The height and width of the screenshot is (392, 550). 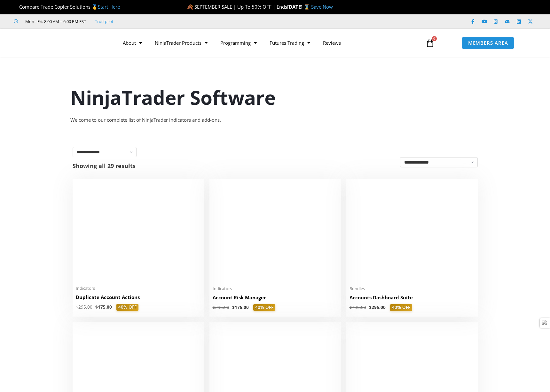 What do you see at coordinates (488, 43) in the screenshot?
I see `a: MEMBERS AREA` at bounding box center [488, 43].